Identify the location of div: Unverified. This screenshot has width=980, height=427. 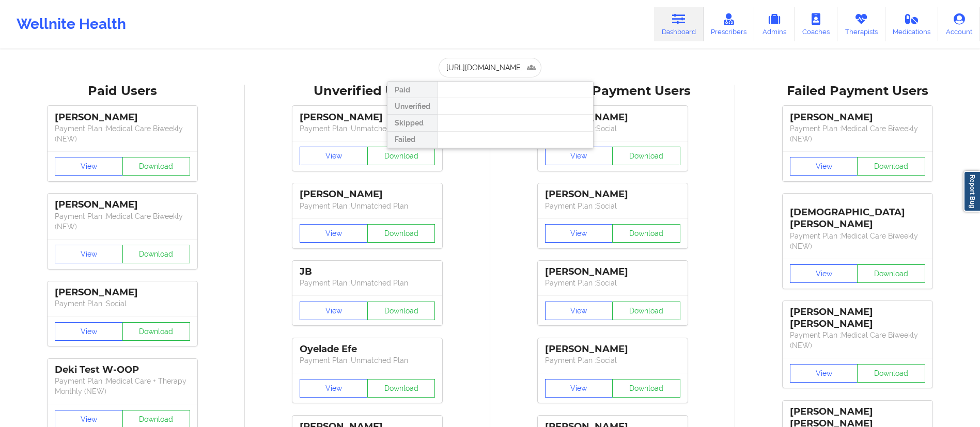
(412, 106).